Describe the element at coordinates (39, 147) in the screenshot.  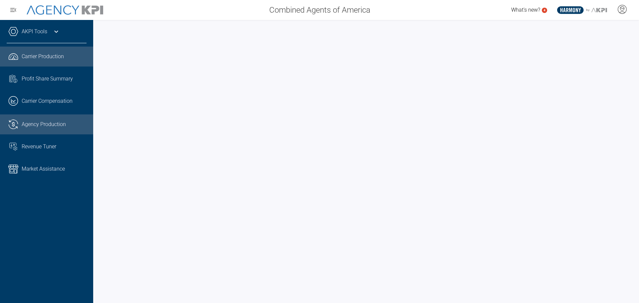
I see `span: Revenue Tuner` at that location.